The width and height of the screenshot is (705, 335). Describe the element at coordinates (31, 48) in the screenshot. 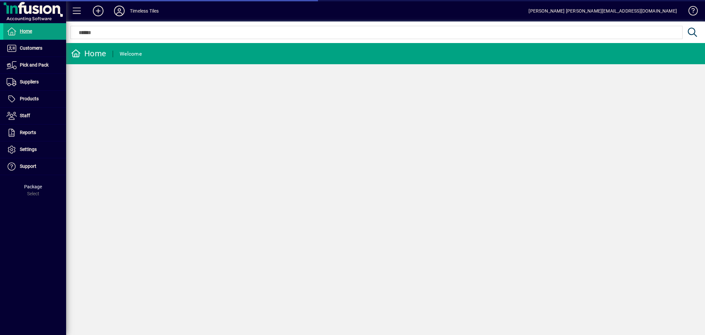

I see `span: Customers` at that location.